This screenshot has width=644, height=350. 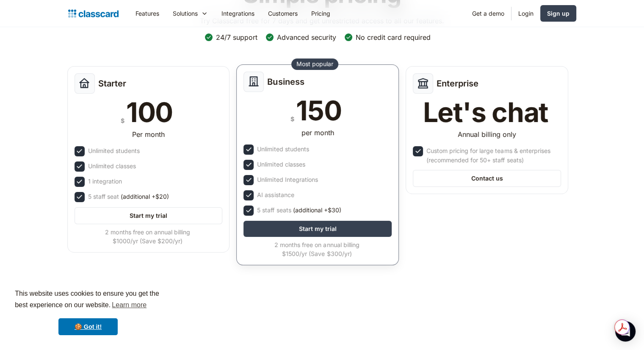 I want to click on a: home, so click(x=93, y=14).